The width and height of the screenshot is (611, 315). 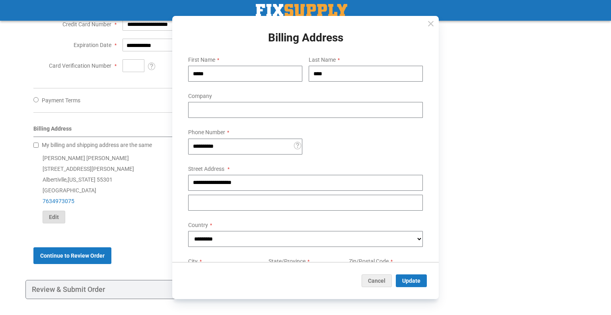 What do you see at coordinates (198, 225) in the screenshot?
I see `span: Country` at bounding box center [198, 225].